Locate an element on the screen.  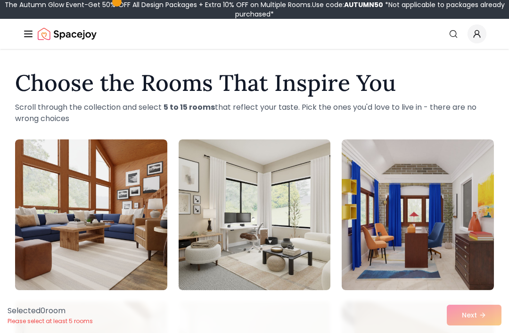
nav: Global is located at coordinates (255, 34).